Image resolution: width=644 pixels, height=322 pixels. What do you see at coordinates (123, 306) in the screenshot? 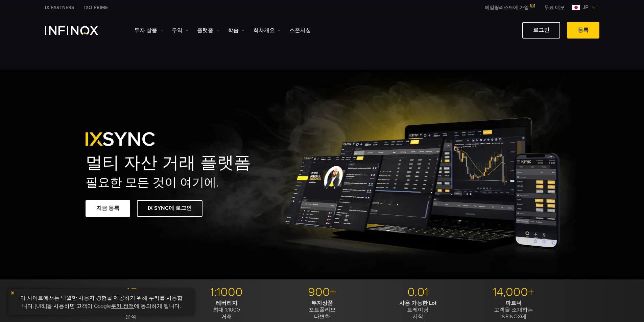
I see `font: 쿠키 정책` at bounding box center [123, 306].